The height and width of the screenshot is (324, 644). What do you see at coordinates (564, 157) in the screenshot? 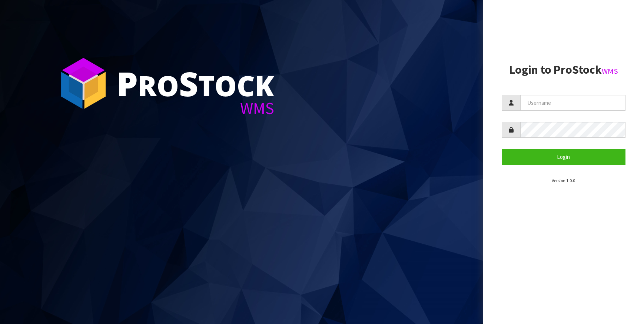
I see `button: Login` at bounding box center [564, 157].